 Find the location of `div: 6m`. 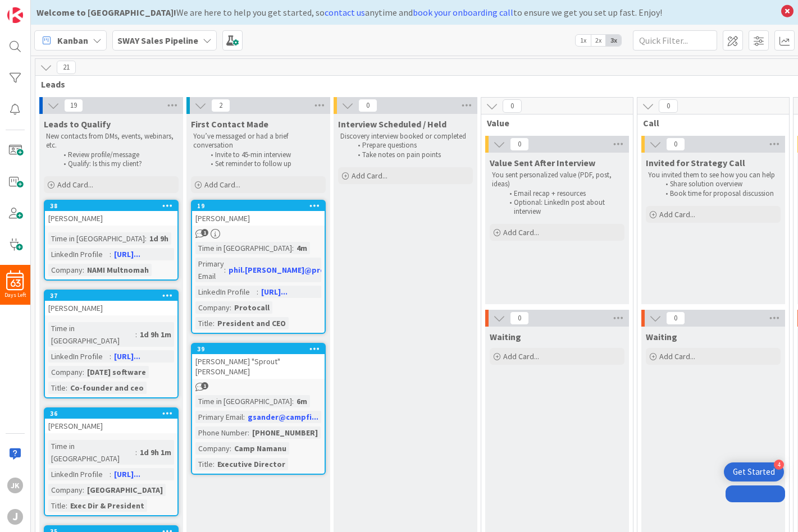

div: 6m is located at coordinates (301, 401).